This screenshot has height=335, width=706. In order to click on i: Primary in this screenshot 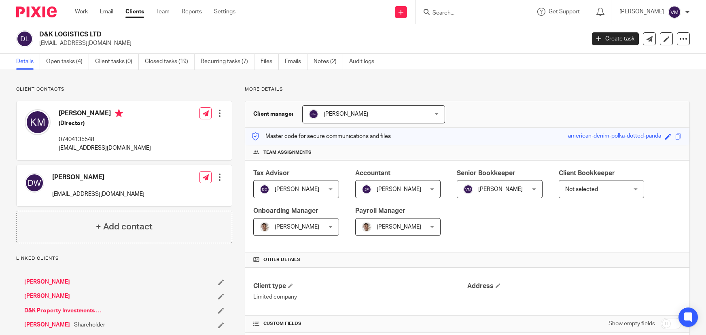, I will do `click(119, 113)`.